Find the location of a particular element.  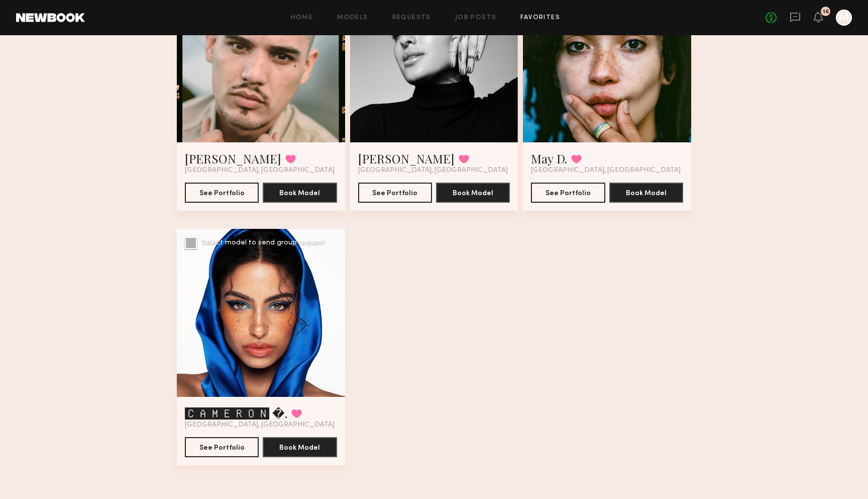

a: May D. is located at coordinates (549, 158).